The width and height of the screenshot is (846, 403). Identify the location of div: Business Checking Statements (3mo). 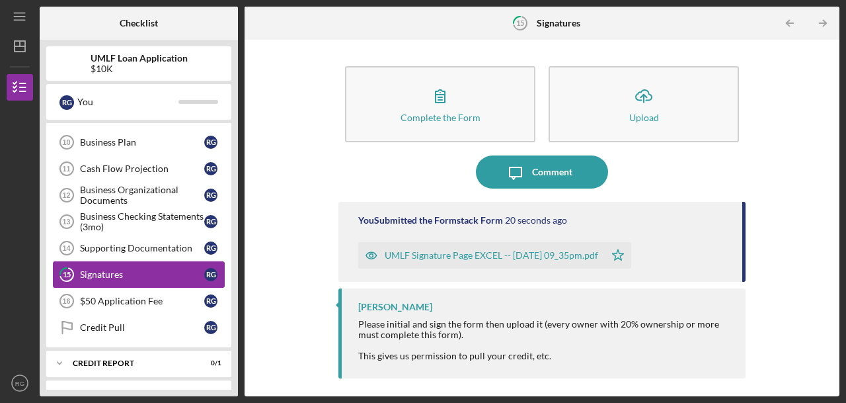
(142, 221).